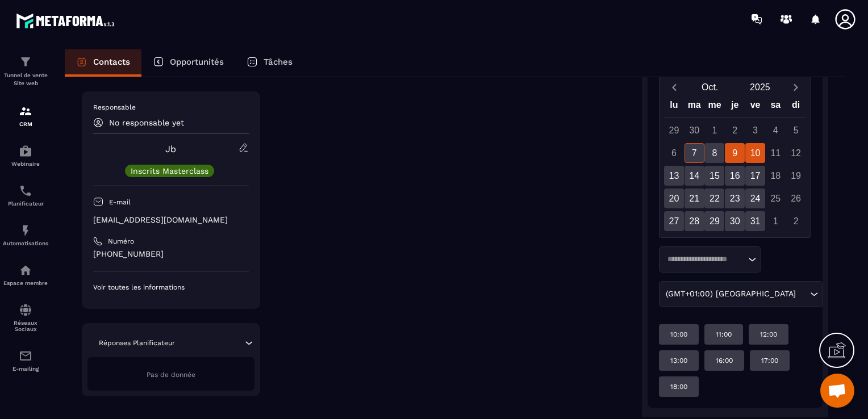  I want to click on p: Réseaux Sociaux, so click(26, 326).